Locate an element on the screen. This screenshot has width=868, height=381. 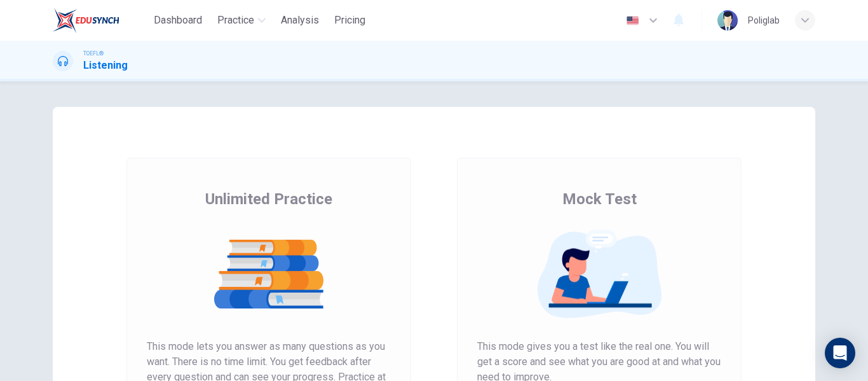
img: Profile picture is located at coordinates (727, 20).